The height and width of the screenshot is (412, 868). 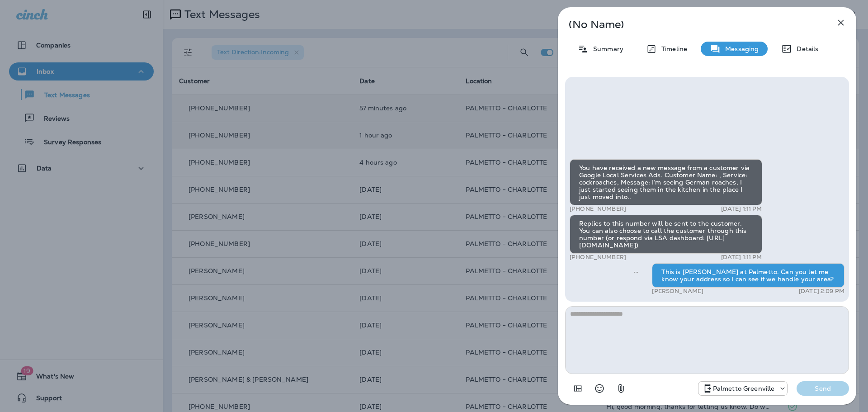 I want to click on div: You have received a new message from a customer via Google Local Services Ads. Customer Name: , S..., so click(x=666, y=182).